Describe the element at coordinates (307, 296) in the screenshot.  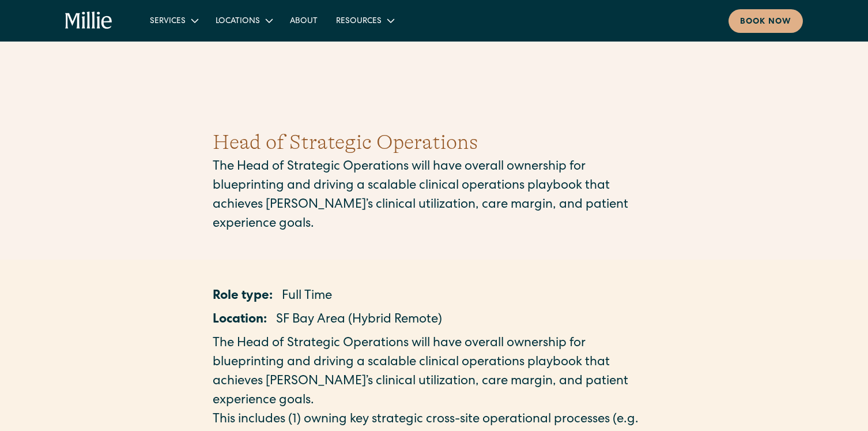
I see `p: Full Time` at that location.